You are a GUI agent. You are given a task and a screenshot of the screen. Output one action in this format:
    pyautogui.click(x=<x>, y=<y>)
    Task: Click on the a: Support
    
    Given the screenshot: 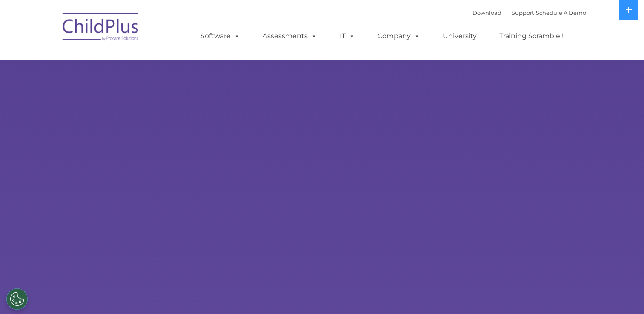 What is the action you would take?
    pyautogui.click(x=523, y=13)
    